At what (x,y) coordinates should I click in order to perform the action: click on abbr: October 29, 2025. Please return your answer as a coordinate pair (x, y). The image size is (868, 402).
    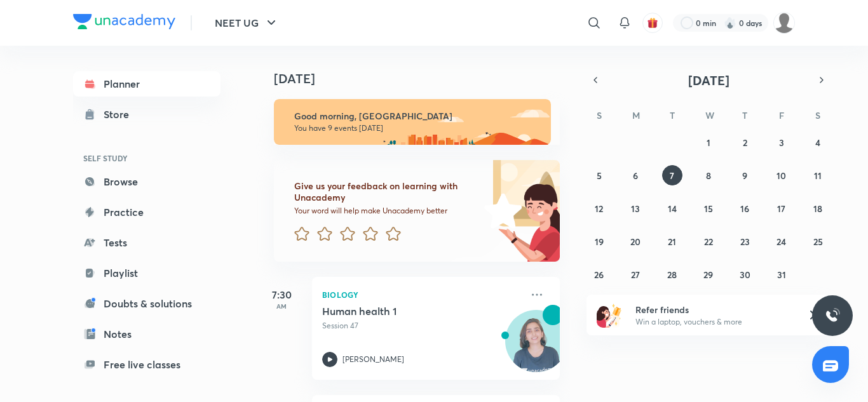
    Looking at the image, I should click on (708, 274).